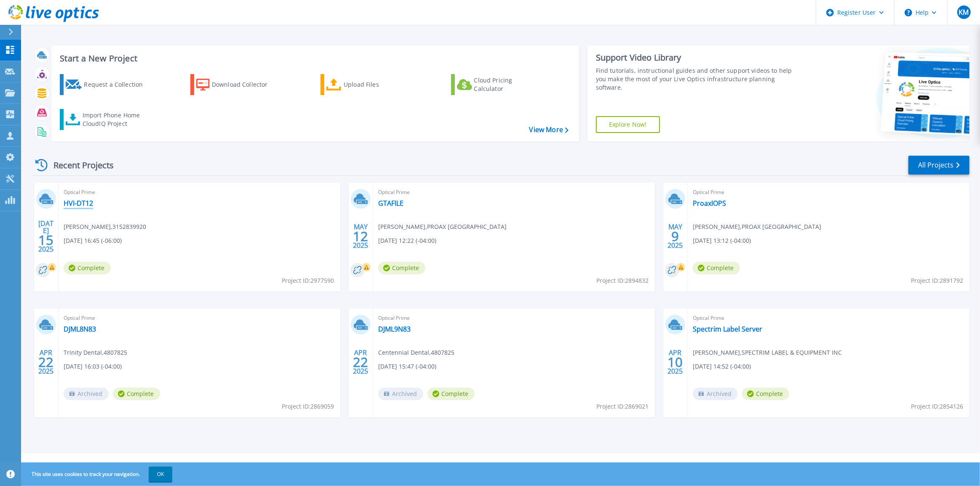  Describe the element at coordinates (416, 353) in the screenshot. I see `span: Centennial Dental , 4807825` at that location.